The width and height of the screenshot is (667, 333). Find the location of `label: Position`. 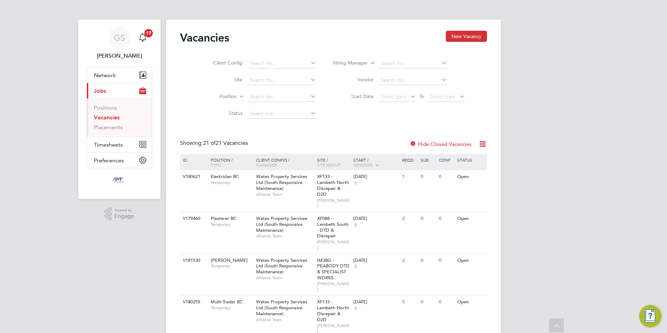

label: Position is located at coordinates (216, 97).